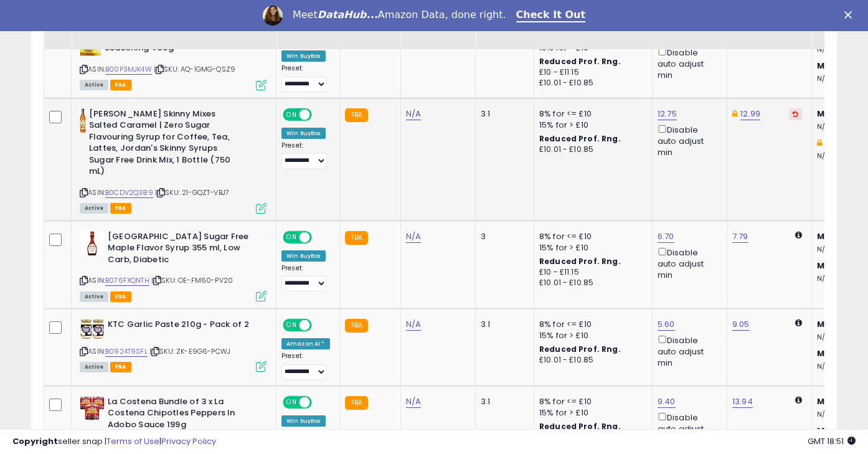 Image resolution: width=868 pixels, height=454 pixels. What do you see at coordinates (83, 121) in the screenshot?
I see `img: 51ATGJc0sbL._SL40_.jpg` at bounding box center [83, 121].